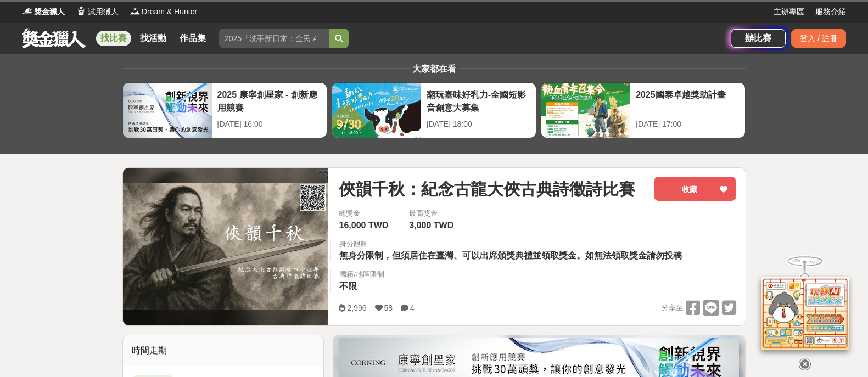  Describe the element at coordinates (758, 39) in the screenshot. I see `a: 辦比賽` at that location.